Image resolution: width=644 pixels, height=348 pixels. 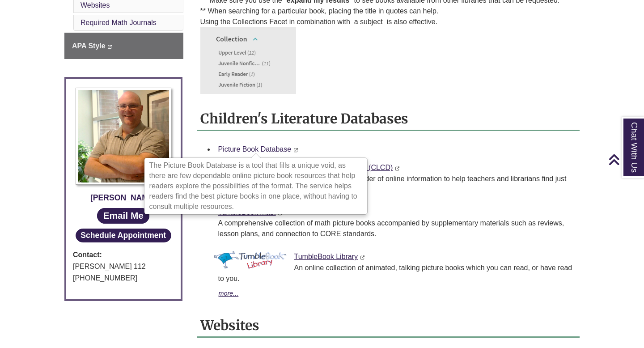 What do you see at coordinates (123, 216) in the screenshot?
I see `a: Email Me` at bounding box center [123, 216].